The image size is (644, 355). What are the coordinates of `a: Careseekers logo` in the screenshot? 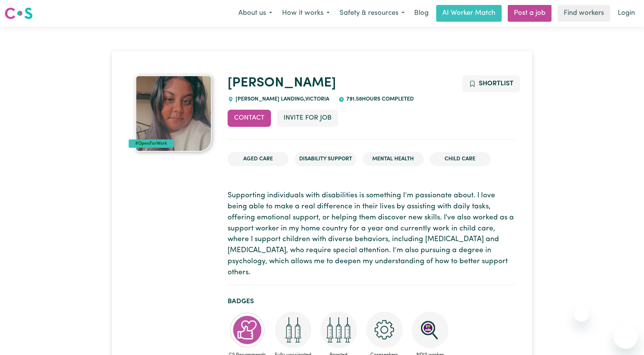 It's located at (19, 13).